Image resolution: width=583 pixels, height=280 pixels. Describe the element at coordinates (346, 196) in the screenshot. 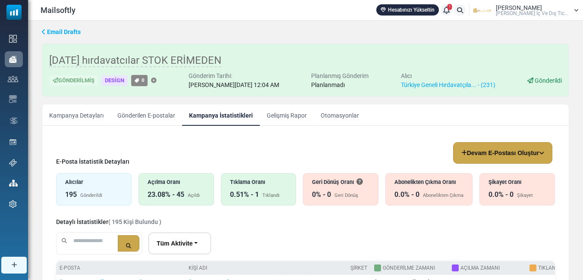

I see `div: Geri Dönüş` at that location.